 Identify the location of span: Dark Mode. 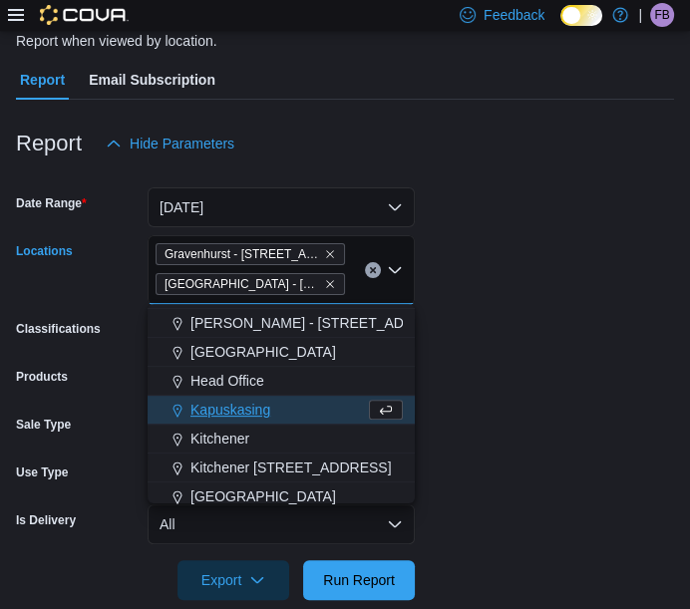
(560, 26).